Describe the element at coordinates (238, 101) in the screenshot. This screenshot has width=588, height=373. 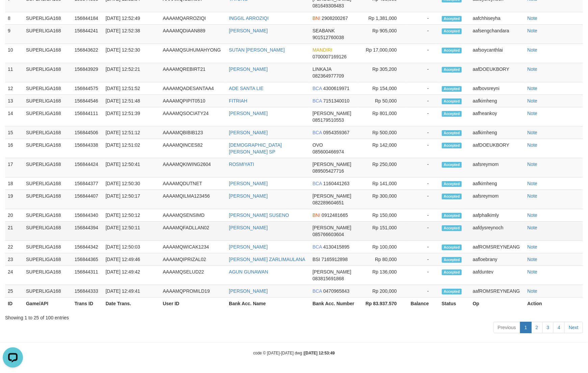
I see `a: FITRIAH` at that location.